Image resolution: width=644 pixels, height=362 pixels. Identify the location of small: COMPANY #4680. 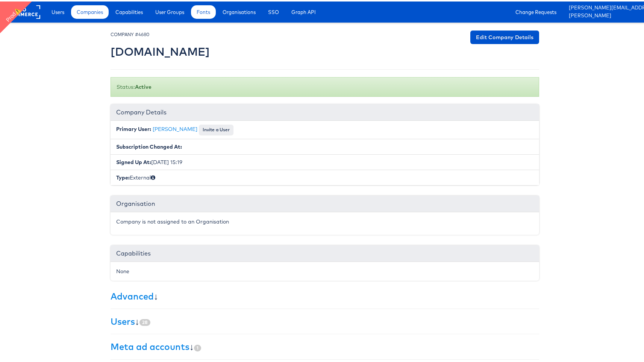
(130, 33).